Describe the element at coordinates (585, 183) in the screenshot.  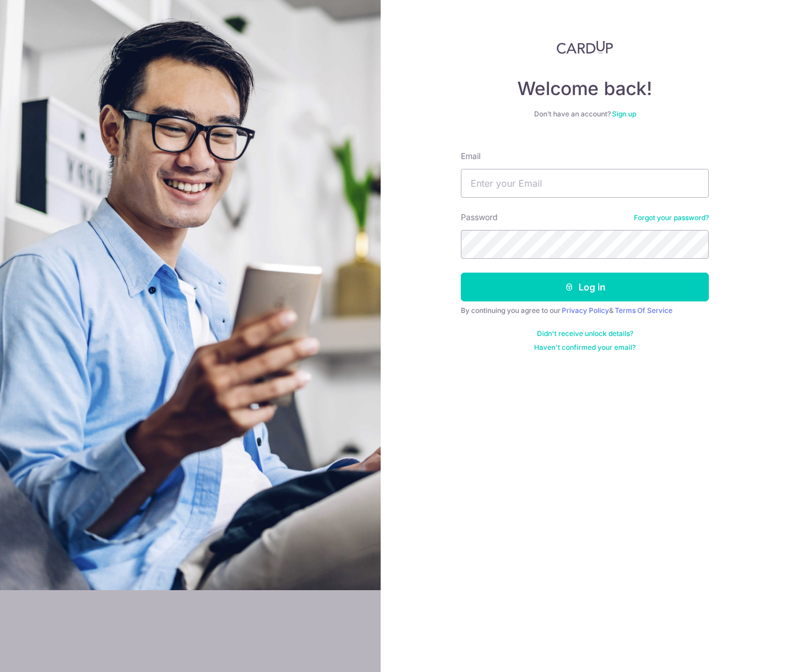
I see `input: Enter your Email` at that location.